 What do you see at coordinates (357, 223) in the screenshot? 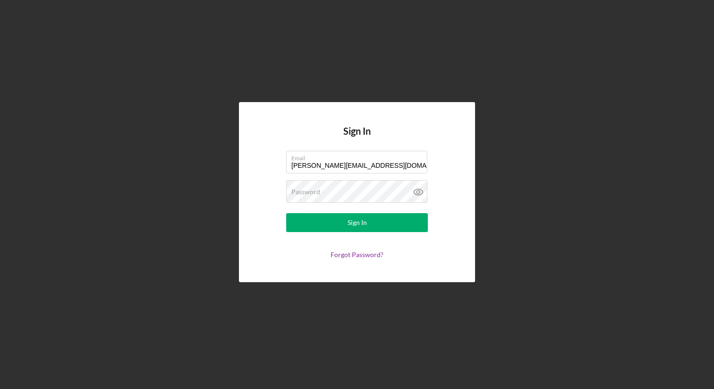
I see `div: Sign In` at bounding box center [357, 223].